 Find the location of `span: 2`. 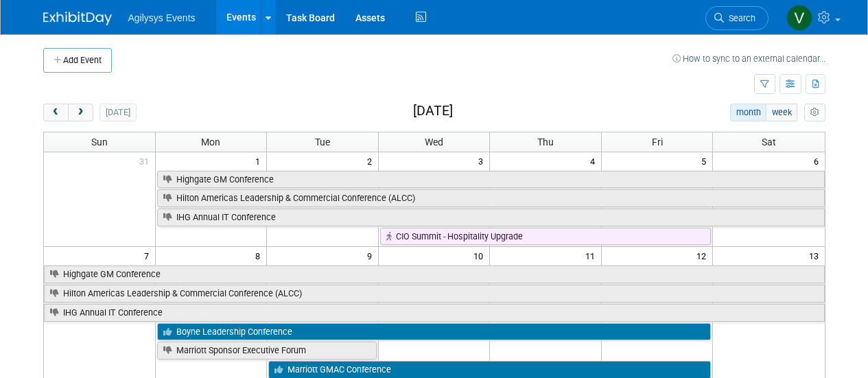

span: 2 is located at coordinates (372, 160).